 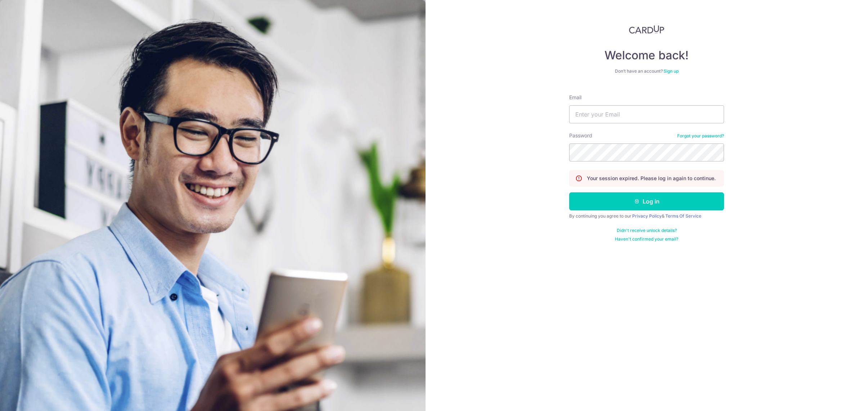 I want to click on a: Didn't receive unlock details?, so click(x=646, y=231).